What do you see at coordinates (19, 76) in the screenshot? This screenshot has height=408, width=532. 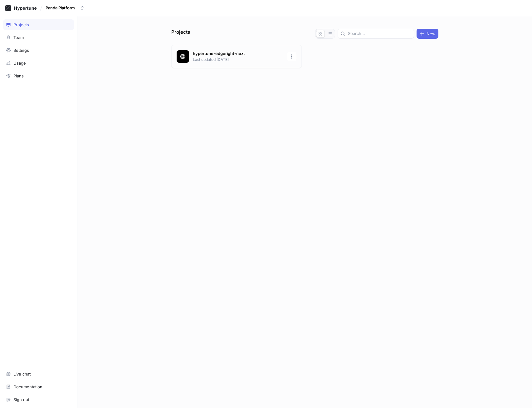 I see `div: Plans` at bounding box center [19, 76].